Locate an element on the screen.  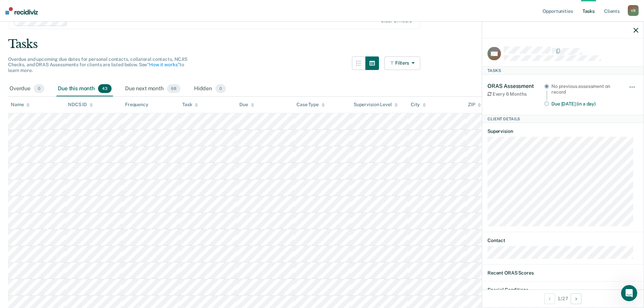
div: Client Details is located at coordinates (563, 119).